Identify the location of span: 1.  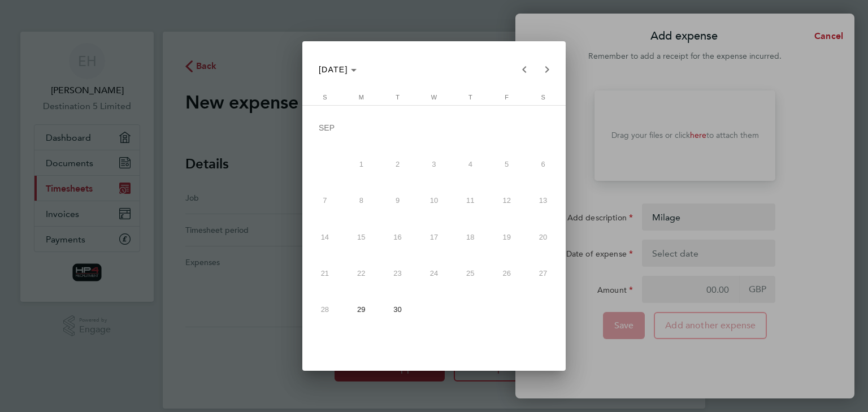
(361, 164).